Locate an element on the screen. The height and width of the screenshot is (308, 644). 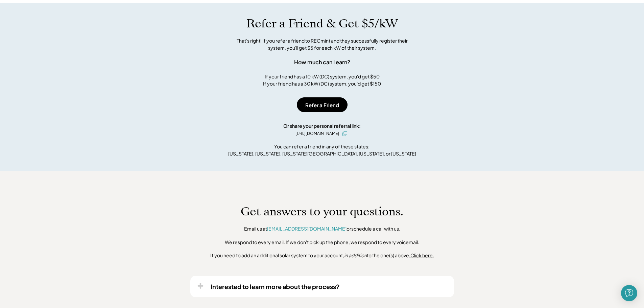
u: Click here. is located at coordinates (422, 255).